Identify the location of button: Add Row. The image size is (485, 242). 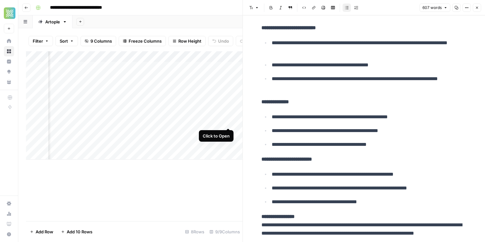
(41, 232).